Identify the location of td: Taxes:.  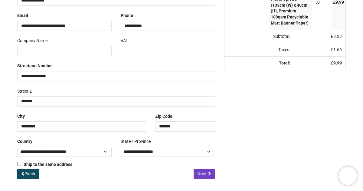
(259, 50).